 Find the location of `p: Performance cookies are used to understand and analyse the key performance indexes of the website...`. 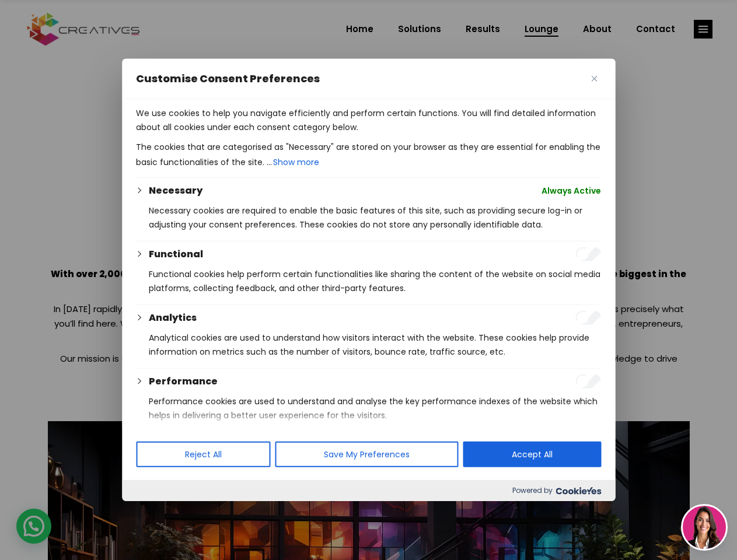

p: Performance cookies are used to understand and analyse the key performance indexes of the website... is located at coordinates (375, 408).